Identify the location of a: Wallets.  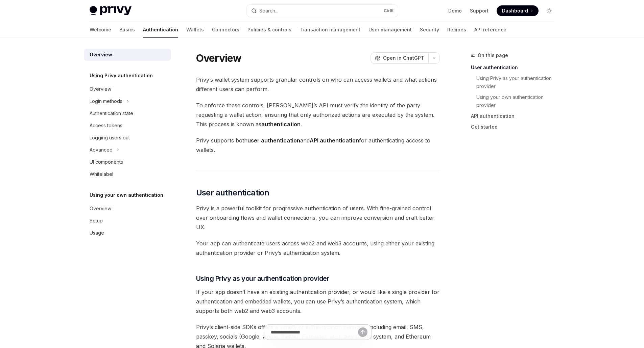
(195, 30).